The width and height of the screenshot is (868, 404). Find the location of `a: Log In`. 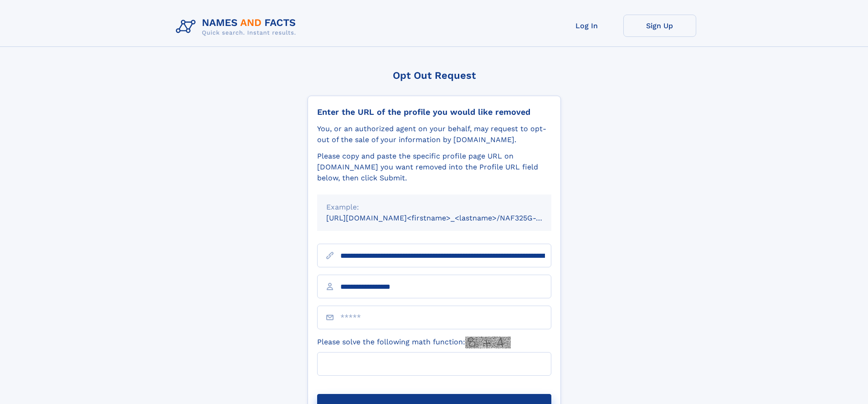

a: Log In is located at coordinates (587, 25).